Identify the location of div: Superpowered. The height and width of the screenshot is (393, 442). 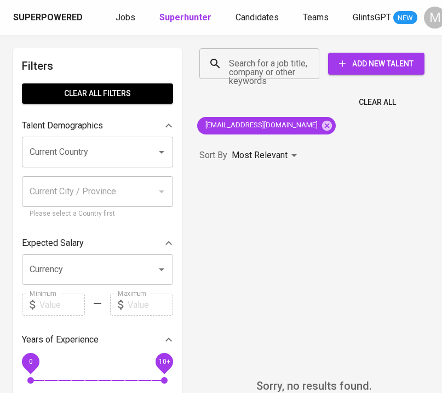
(48, 18).